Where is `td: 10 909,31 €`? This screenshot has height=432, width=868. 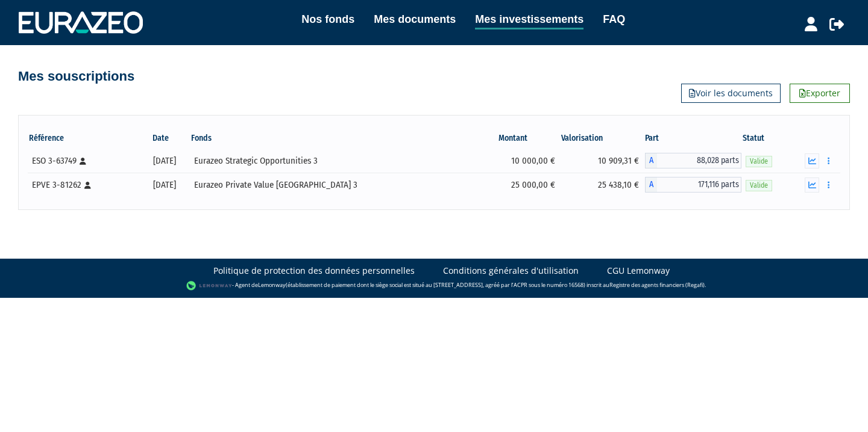
td: 10 909,31 € is located at coordinates (603, 161).